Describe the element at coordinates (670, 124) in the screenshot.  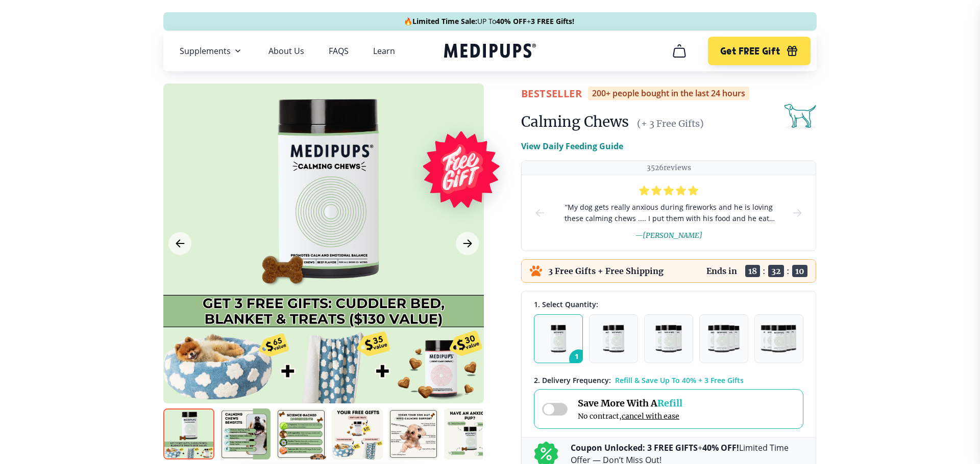
I see `span: (+ 3 Free Gifts)` at that location.